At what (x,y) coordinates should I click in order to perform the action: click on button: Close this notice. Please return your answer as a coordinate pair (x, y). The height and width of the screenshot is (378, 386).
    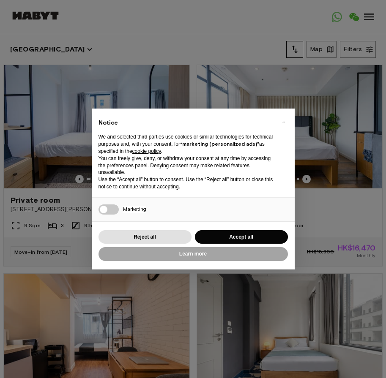
    Looking at the image, I should click on (284, 122).